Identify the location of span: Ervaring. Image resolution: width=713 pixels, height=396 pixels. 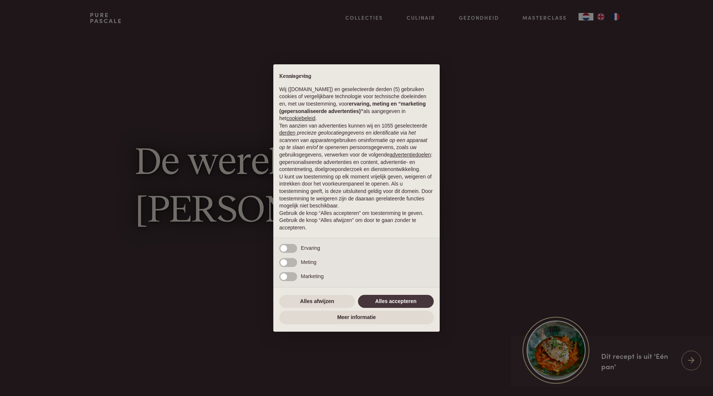
(311, 248).